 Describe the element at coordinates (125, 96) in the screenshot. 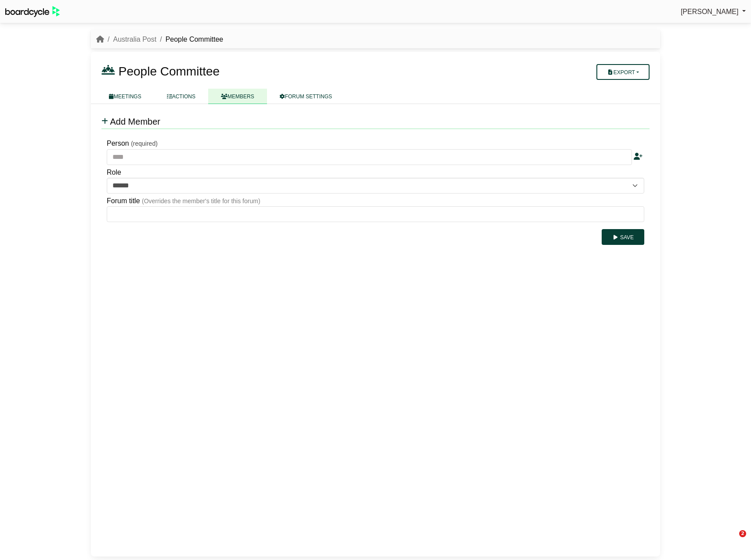

I see `a: MEETINGS` at that location.